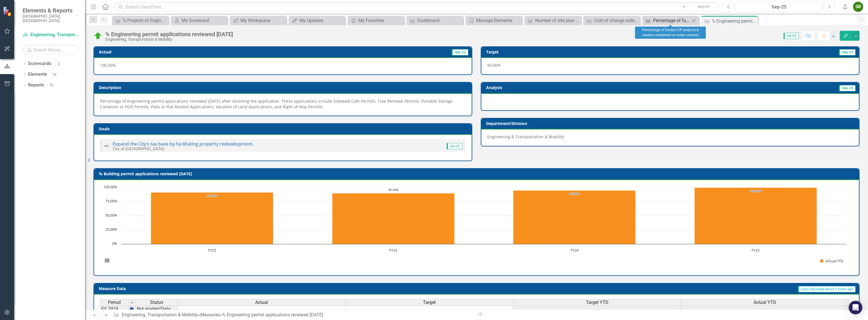 This screenshot has height=320, width=868. I want to click on a: Dashboard, so click(435, 20).